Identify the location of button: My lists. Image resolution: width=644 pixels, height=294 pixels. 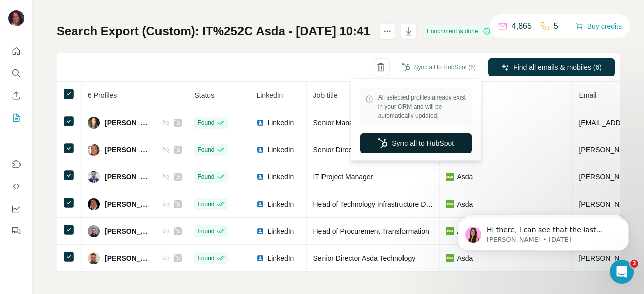
(16, 118).